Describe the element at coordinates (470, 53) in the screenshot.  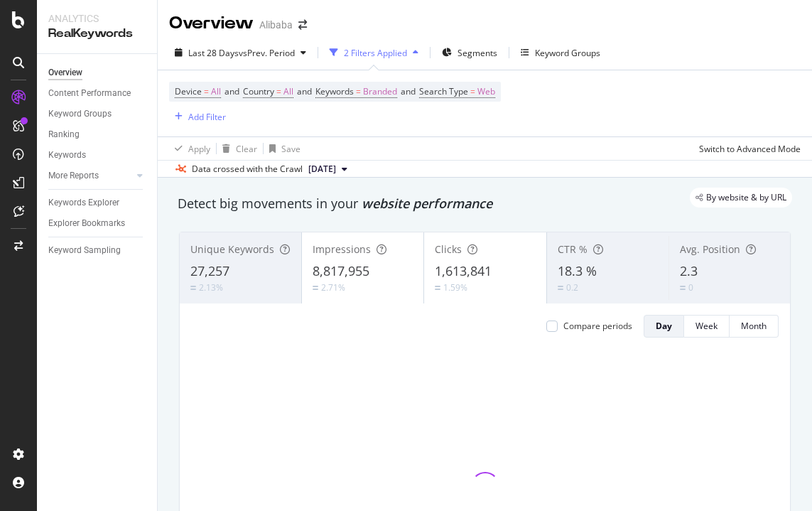
I see `button: Segments` at that location.